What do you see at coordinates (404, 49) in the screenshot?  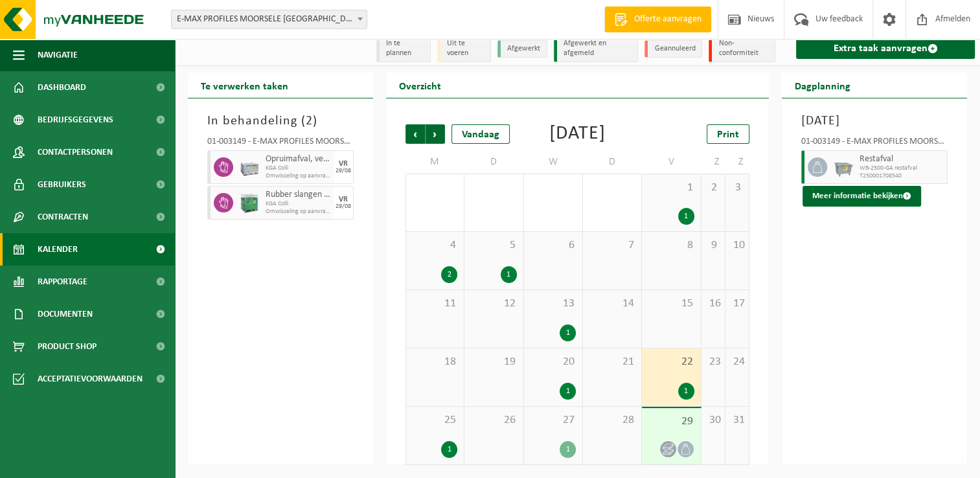 I see `li: In te plannen` at bounding box center [404, 49].